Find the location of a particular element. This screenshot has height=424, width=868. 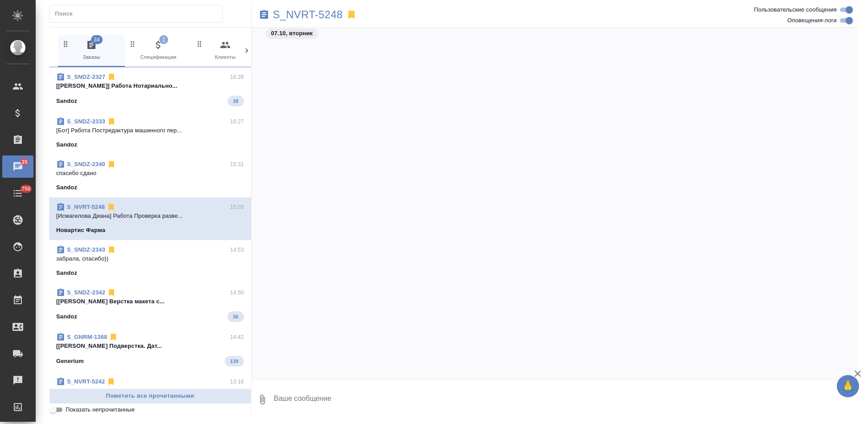

p: 16:28 is located at coordinates (237, 77).